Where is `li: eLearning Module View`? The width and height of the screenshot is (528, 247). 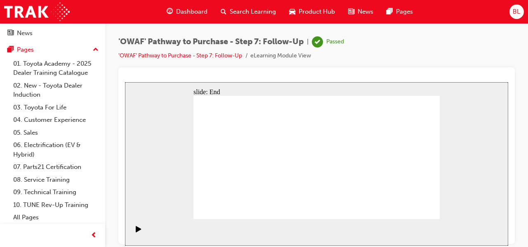 li: eLearning Module View is located at coordinates (281, 56).